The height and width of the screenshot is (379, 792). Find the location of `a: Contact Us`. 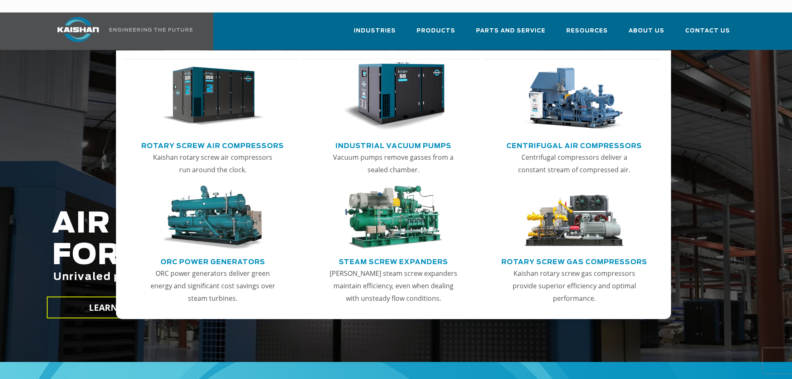

a: Contact Us is located at coordinates (707, 34).